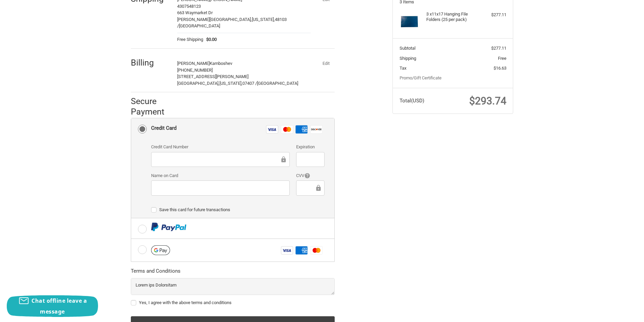 The height and width of the screenshot is (322, 644). I want to click on label: Save this card for future transactions, so click(238, 210).